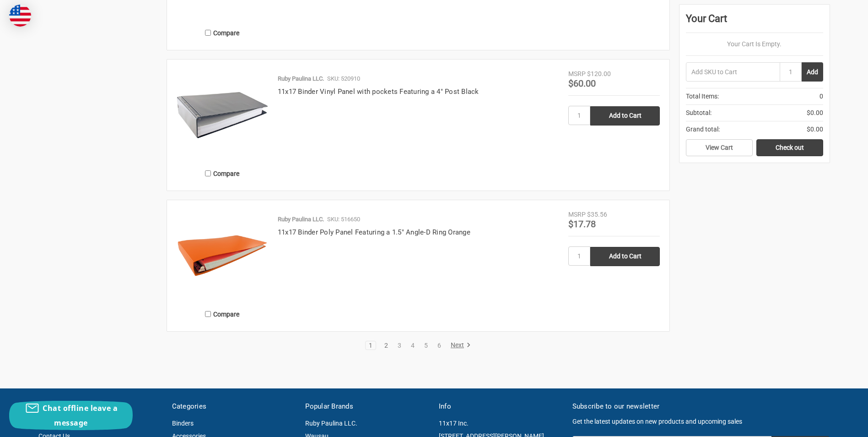  What do you see at coordinates (331, 423) in the screenshot?
I see `a: Ruby Paulina LLC.` at bounding box center [331, 423].